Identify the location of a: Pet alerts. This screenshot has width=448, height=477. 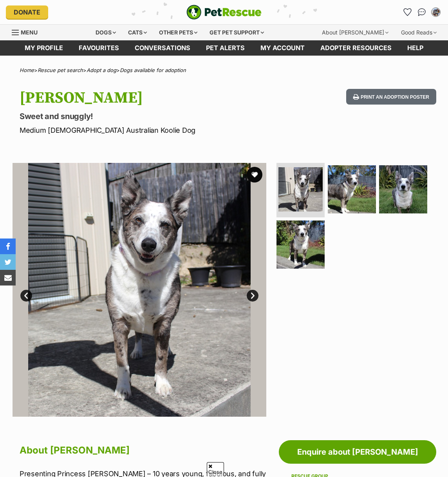
(225, 48).